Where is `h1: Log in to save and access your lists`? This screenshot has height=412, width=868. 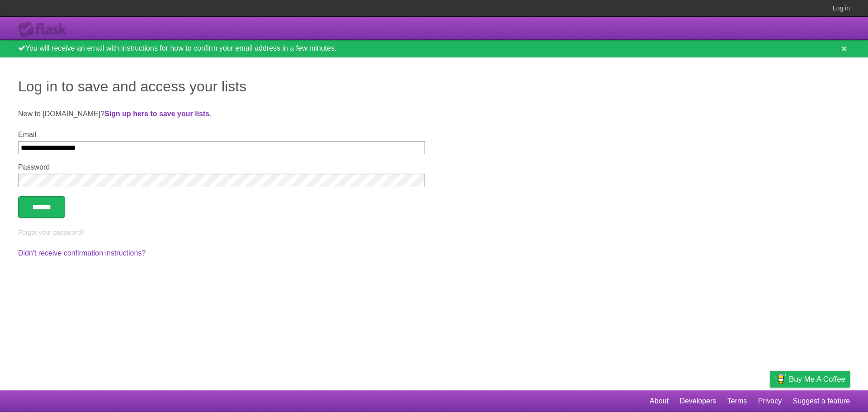 h1: Log in to save and access your lists is located at coordinates (434, 86).